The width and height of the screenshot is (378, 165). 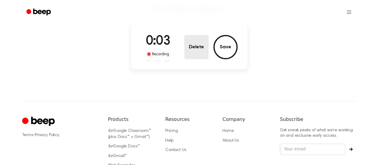 I want to click on a: forGoogle Docs™, so click(x=124, y=146).